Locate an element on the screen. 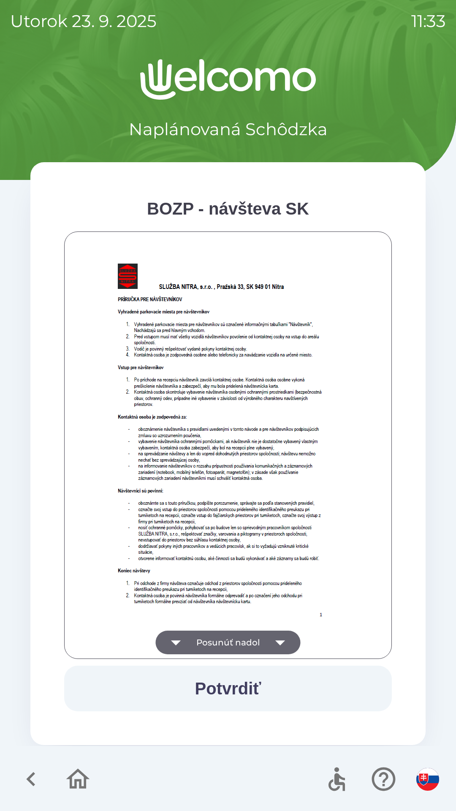  img: Logo is located at coordinates (228, 79).